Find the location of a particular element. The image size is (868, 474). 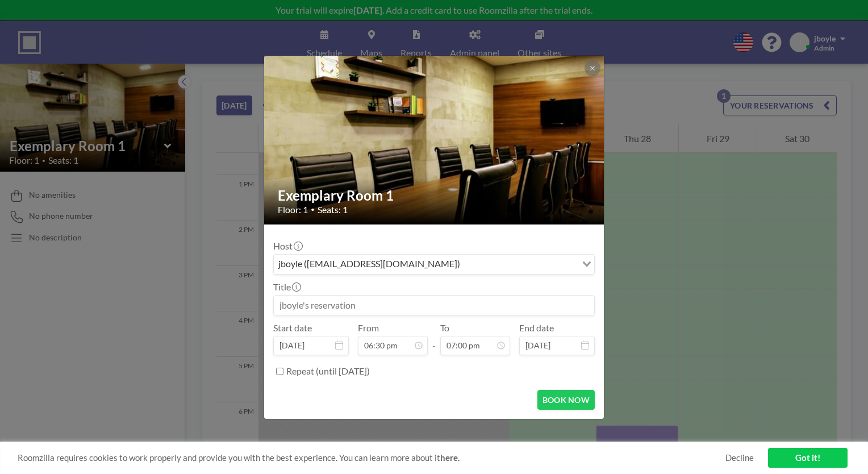

label: Host is located at coordinates (287, 246).